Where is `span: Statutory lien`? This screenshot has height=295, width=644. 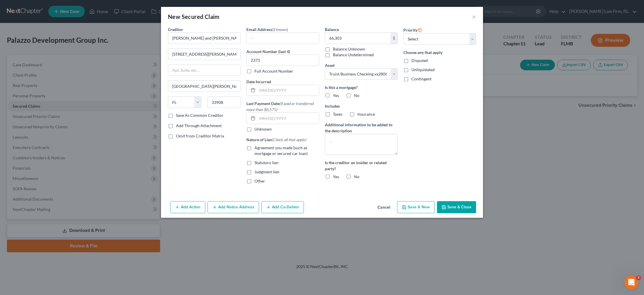 span: Statutory lien is located at coordinates (267, 162).